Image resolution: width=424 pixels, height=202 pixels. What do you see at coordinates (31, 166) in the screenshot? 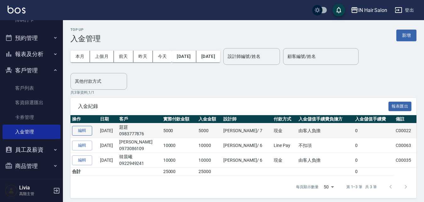
I see `button: 商品管理` at bounding box center [31, 166].